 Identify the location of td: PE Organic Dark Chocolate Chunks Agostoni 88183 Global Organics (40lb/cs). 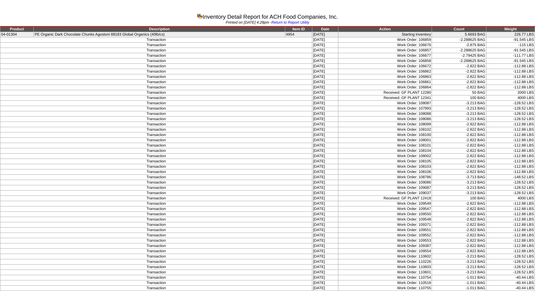
(159, 34).